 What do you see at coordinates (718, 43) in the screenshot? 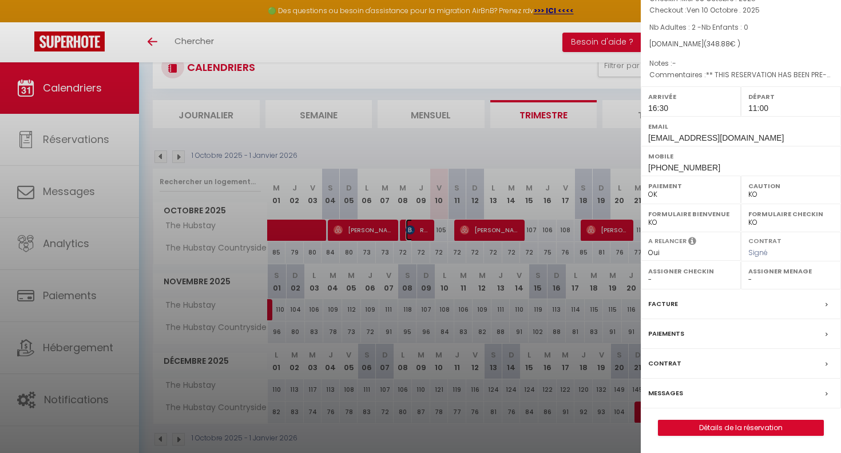
I see `span: 348.88` at bounding box center [718, 43].